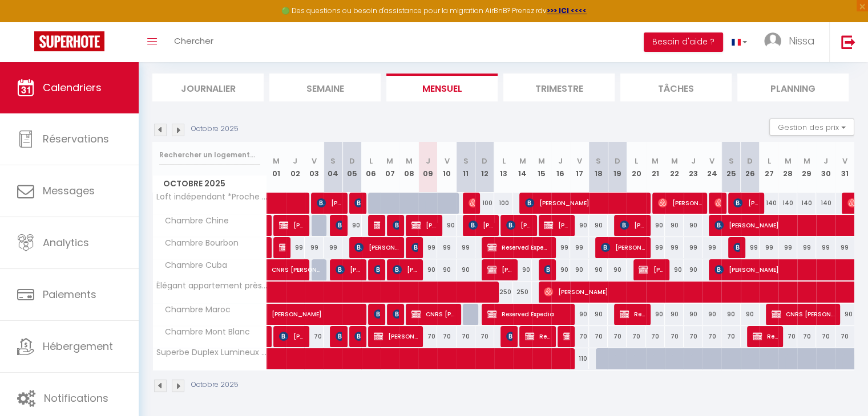 The width and height of the screenshot is (868, 416). What do you see at coordinates (769, 203) in the screenshot?
I see `div: 140` at bounding box center [769, 203].